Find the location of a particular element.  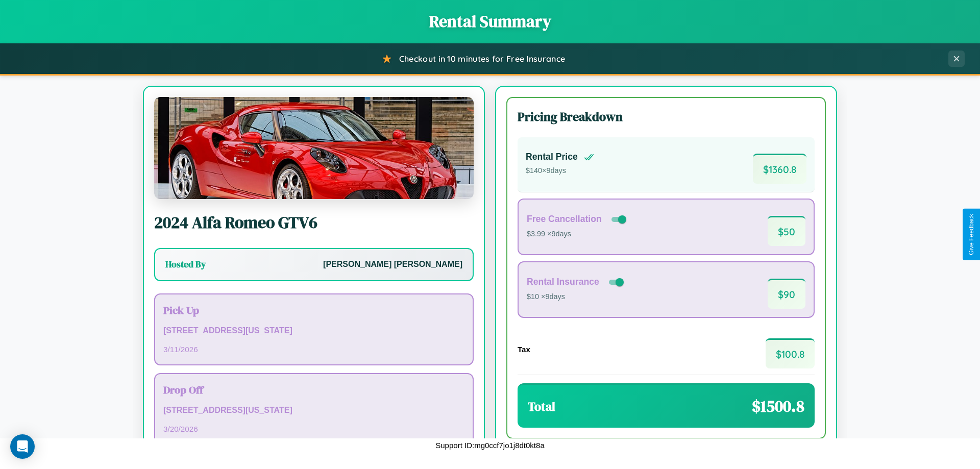

span: Checkout in 10 minutes for Free Insurance is located at coordinates (482, 58).